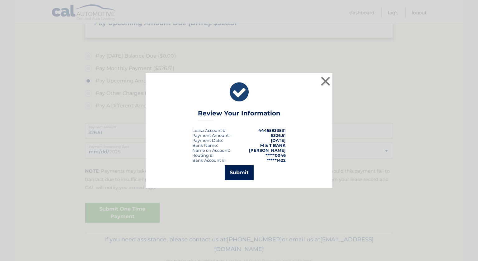  What do you see at coordinates (203, 155) in the screenshot?
I see `div: Routing #:` at bounding box center [203, 155].